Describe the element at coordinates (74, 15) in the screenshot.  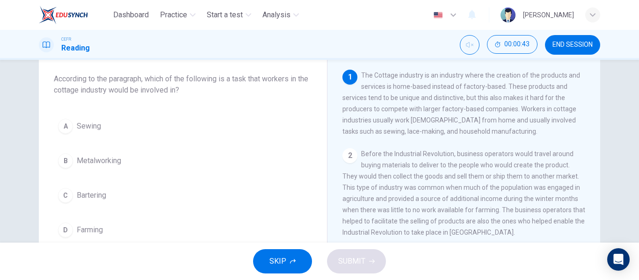
I see `a: EduSynch logo` at that location.